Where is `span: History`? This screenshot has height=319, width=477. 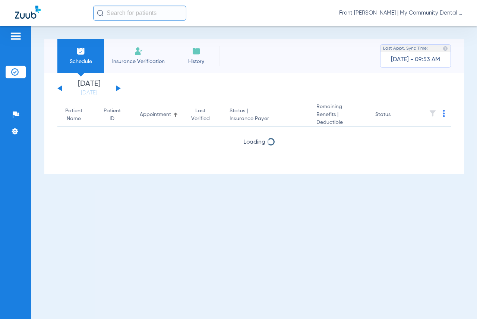
span: History is located at coordinates (196, 61).